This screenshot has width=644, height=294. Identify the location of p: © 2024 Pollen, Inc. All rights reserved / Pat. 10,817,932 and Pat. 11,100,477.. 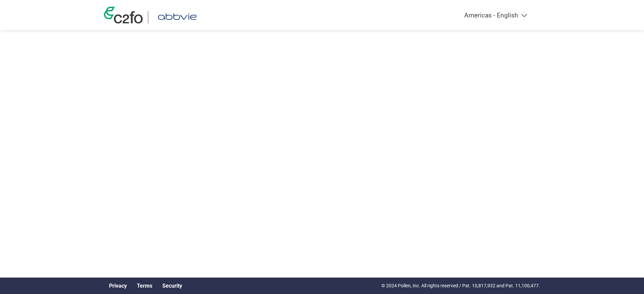
(460, 286).